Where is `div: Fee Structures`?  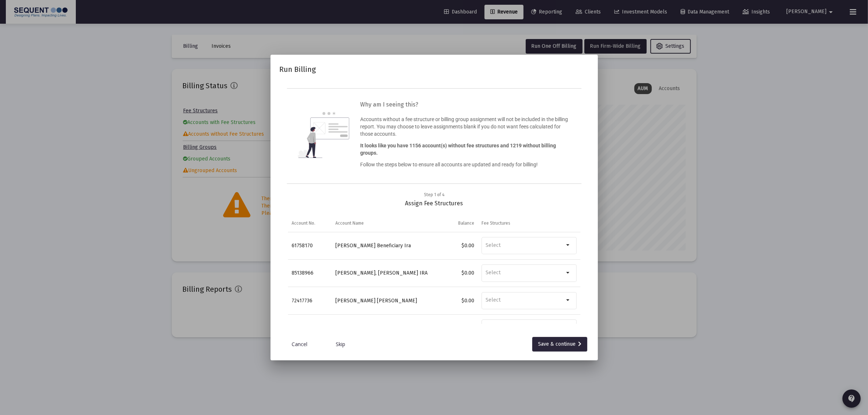
div: Fee Structures is located at coordinates (496, 223).